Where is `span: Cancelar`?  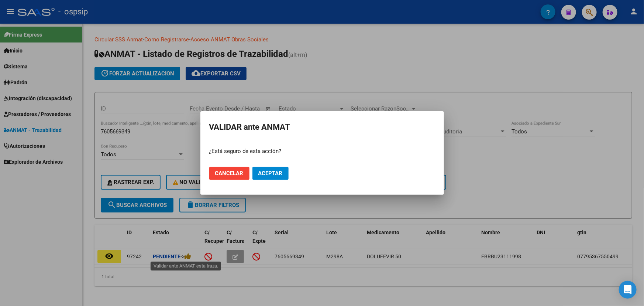 span: Cancelar is located at coordinates (229, 173).